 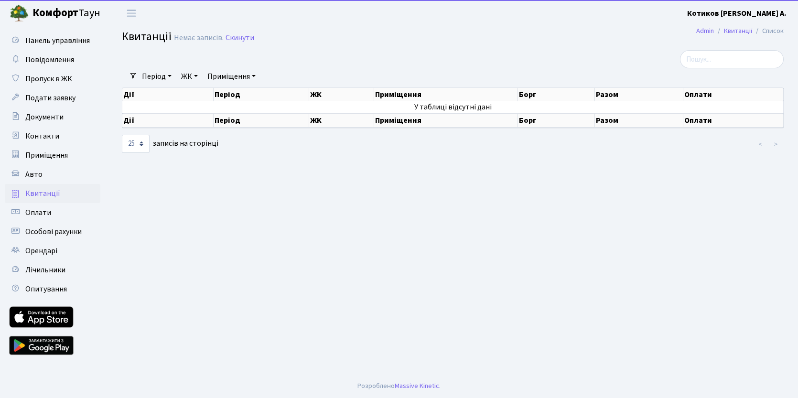 What do you see at coordinates (705, 31) in the screenshot?
I see `a: Admin` at bounding box center [705, 31].